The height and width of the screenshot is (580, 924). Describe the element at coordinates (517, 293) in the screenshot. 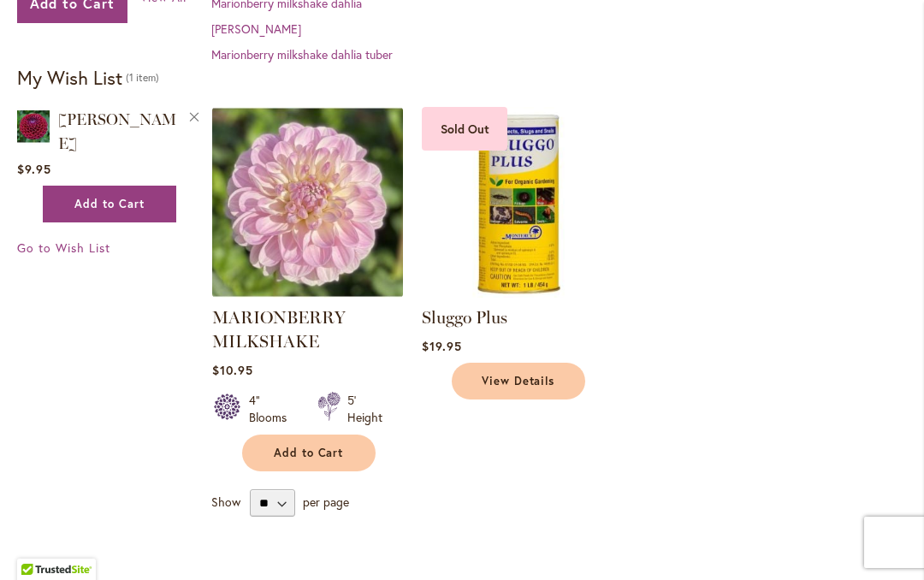

I see `a: Sluggo Plus Sold Out` at that location.